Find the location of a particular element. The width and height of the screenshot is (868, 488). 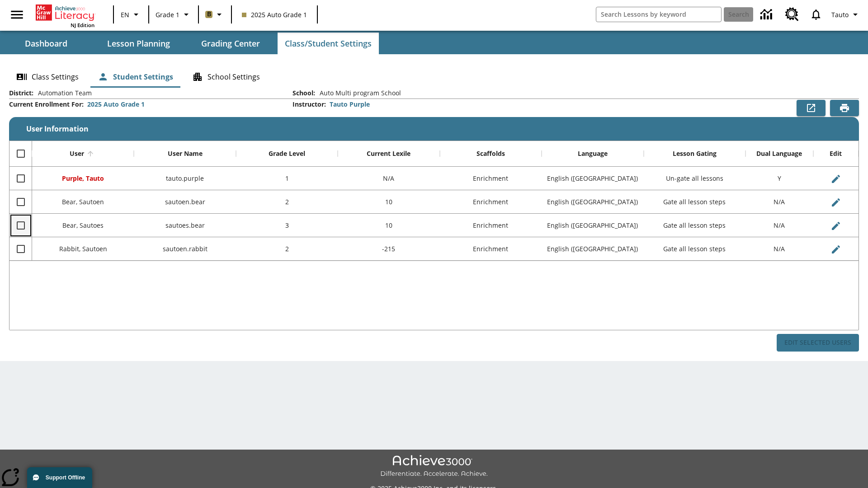

button: Lesson Planning is located at coordinates (138, 44).